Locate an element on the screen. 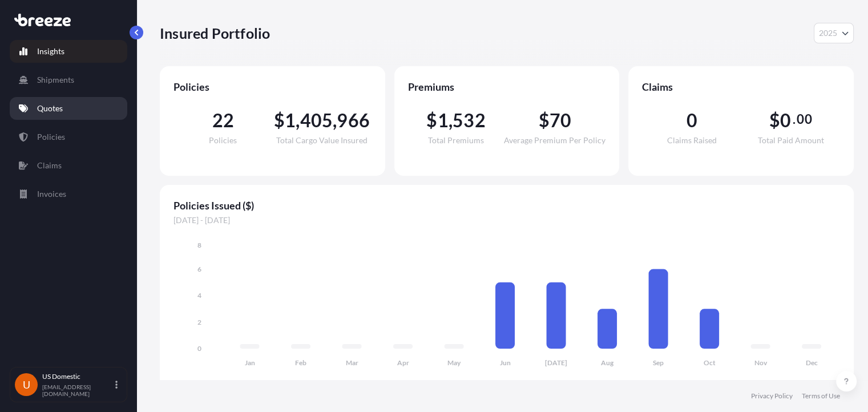  span: Claims Raised is located at coordinates (692, 140).